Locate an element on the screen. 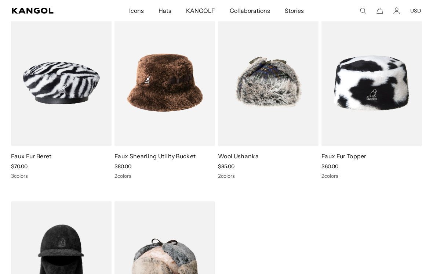  summary: Search here is located at coordinates (363, 11).